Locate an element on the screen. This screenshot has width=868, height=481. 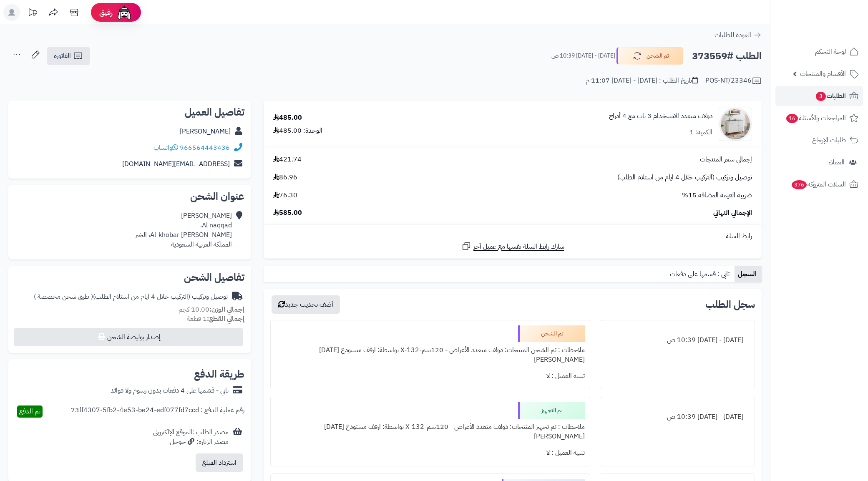
span: العودة للطلبات is located at coordinates (733, 35).